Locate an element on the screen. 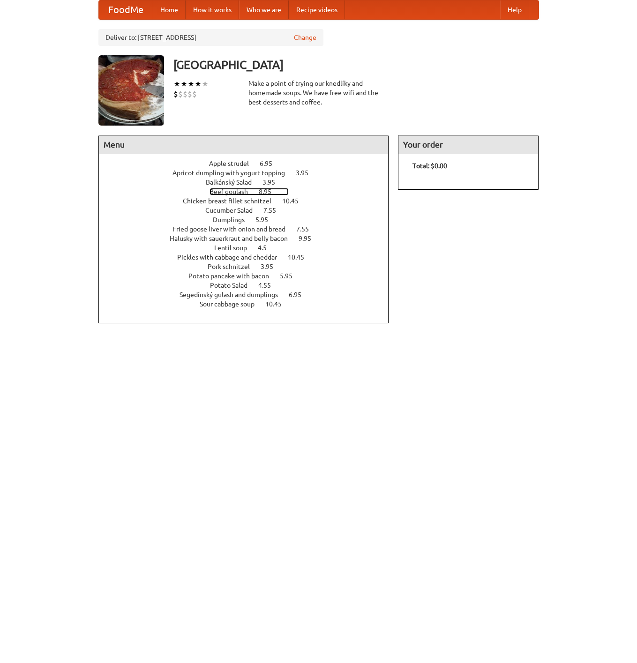  a: Fried goose liver with onion and bread 7.55 is located at coordinates (249, 229).